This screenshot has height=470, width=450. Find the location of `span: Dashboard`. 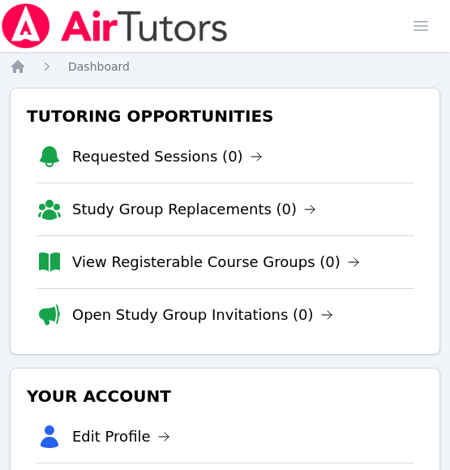

span: Dashboard is located at coordinates (99, 67).